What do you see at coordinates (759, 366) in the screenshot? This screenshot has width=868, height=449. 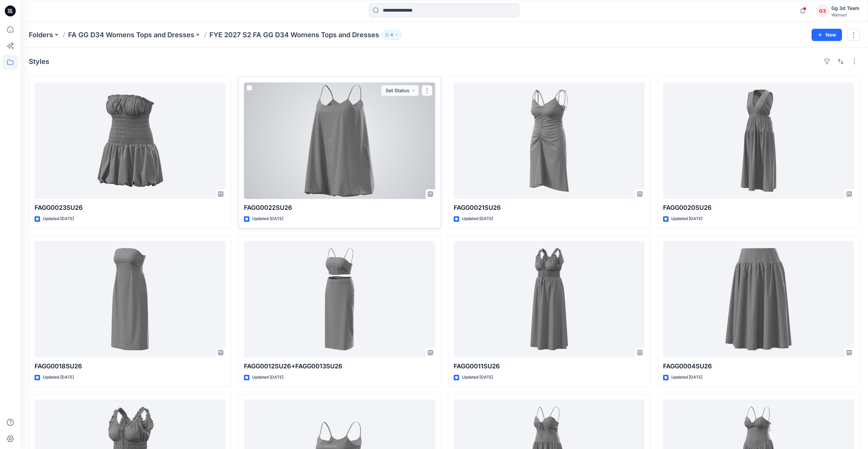 I see `p: FAGG0004SU26` at bounding box center [759, 366].